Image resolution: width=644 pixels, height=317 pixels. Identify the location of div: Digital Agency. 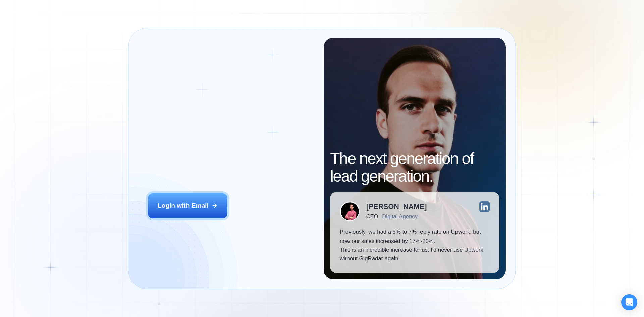
(400, 216).